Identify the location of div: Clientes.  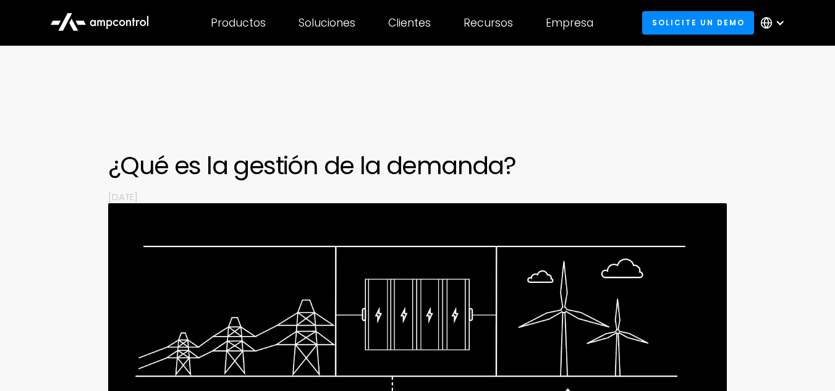
(409, 23).